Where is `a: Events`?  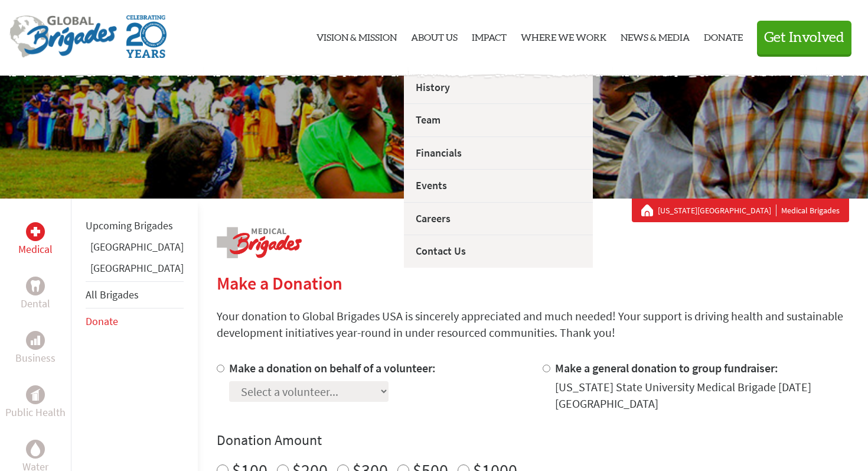 a: Events is located at coordinates (499, 186).